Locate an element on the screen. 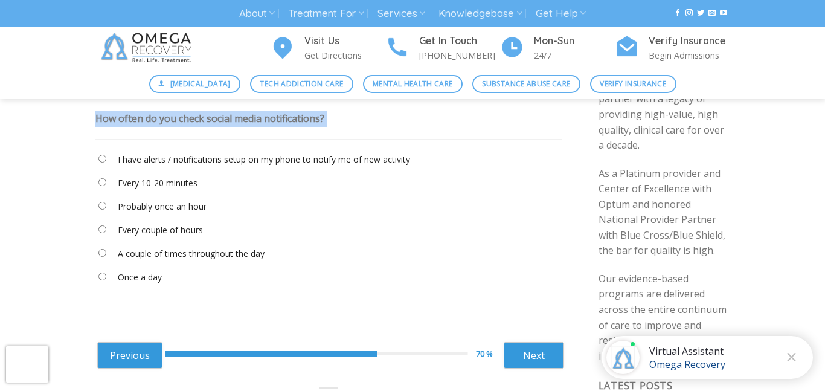 The height and width of the screenshot is (391, 825). a: Get Help is located at coordinates (561, 13).